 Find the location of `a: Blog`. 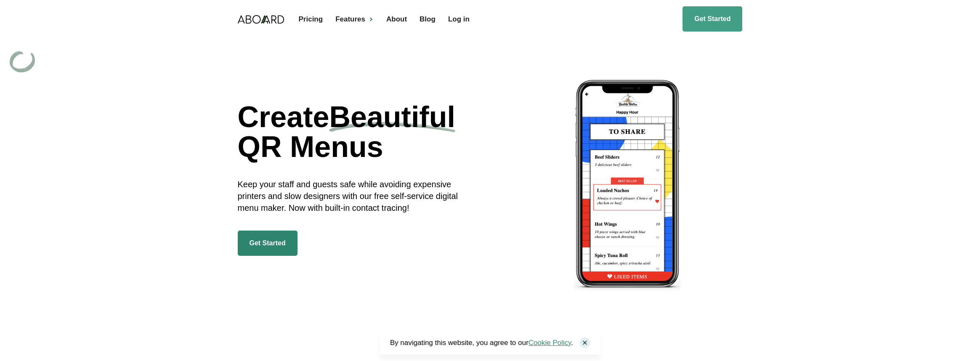

a: Blog is located at coordinates (425, 19).